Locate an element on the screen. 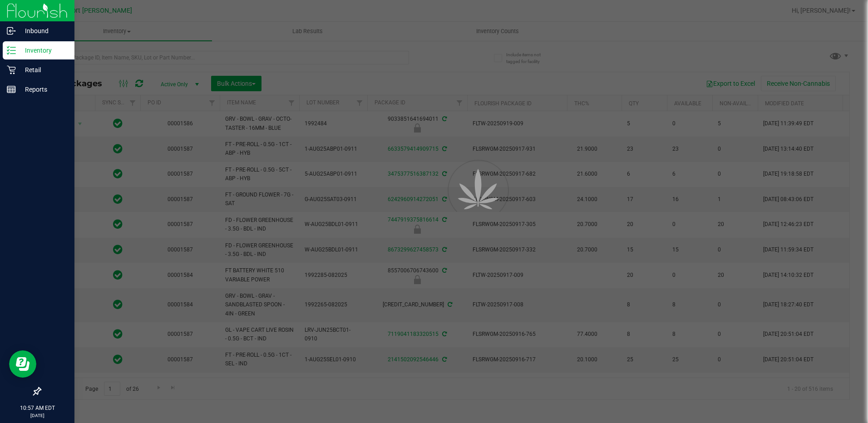 This screenshot has width=868, height=423. p: Reports is located at coordinates (43, 90).